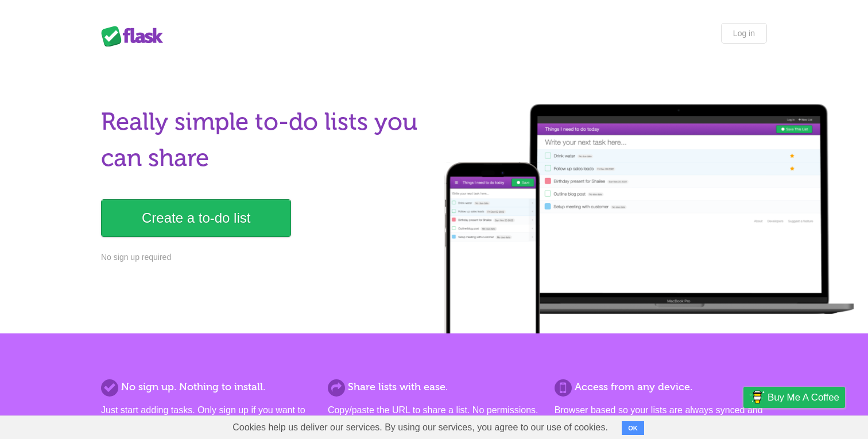 This screenshot has width=868, height=439. I want to click on span: Buy me a coffee, so click(803, 397).